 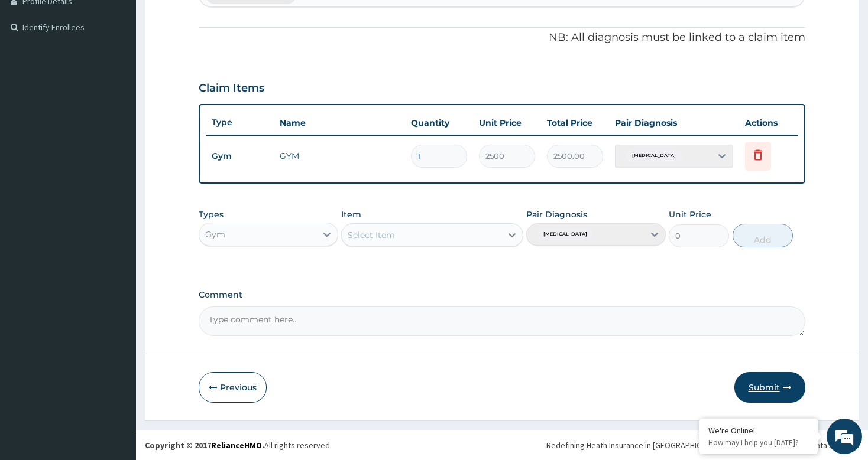 I want to click on label: Comment, so click(x=502, y=295).